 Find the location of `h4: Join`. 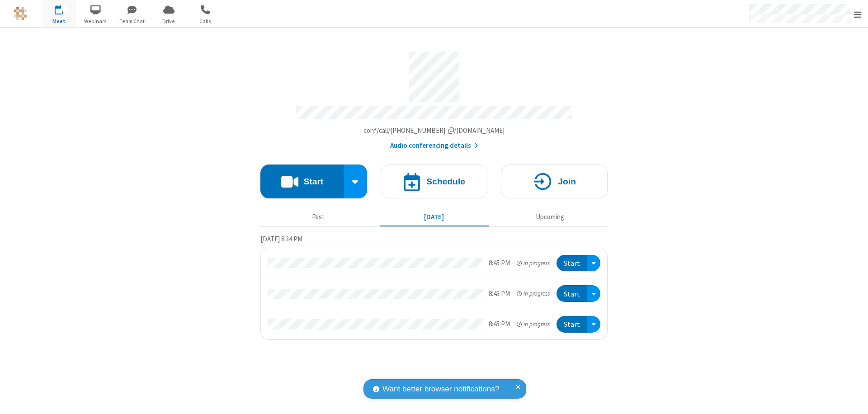

h4: Join is located at coordinates (567, 181).